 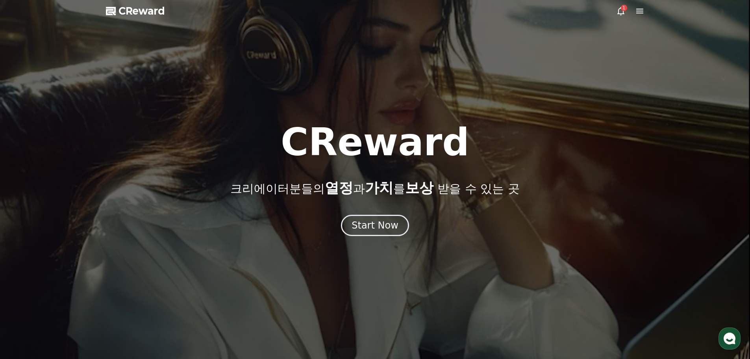 I want to click on h1: CReward, so click(x=375, y=142).